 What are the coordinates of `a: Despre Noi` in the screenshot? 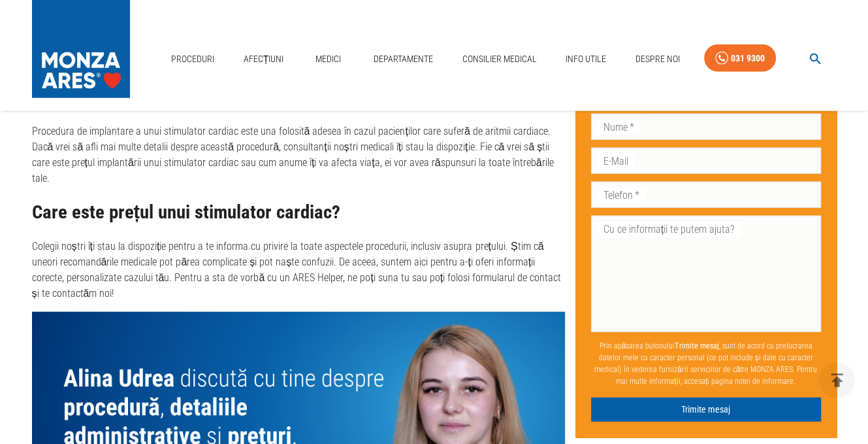 It's located at (658, 59).